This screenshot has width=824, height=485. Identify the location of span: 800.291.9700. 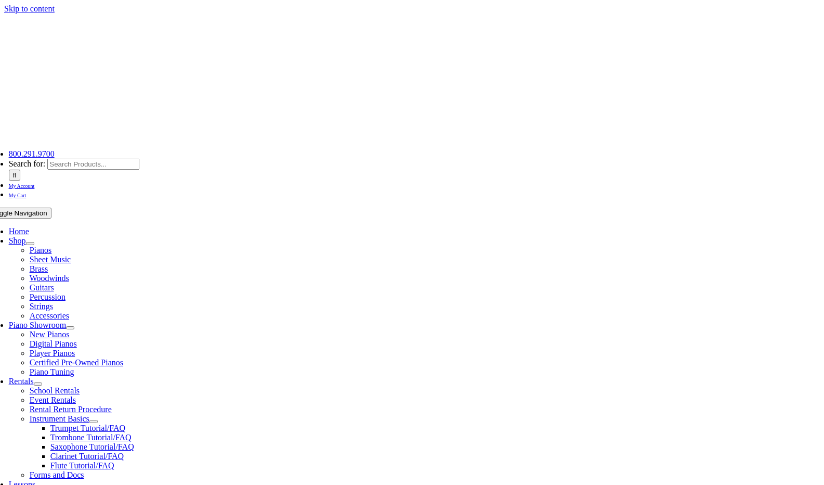
(32, 153).